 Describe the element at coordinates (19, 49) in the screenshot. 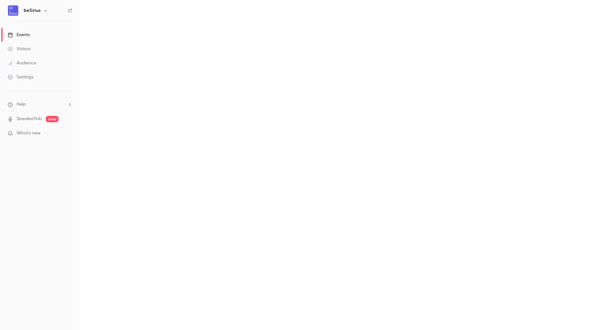

I see `div: Videos` at that location.